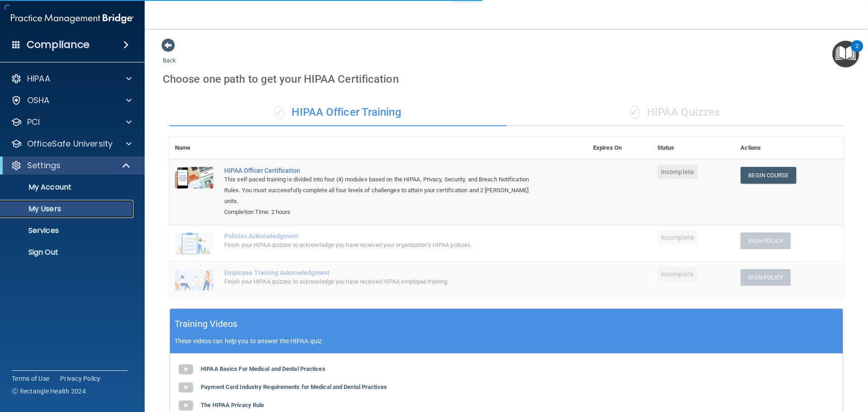  I want to click on p: Services, so click(67, 231).